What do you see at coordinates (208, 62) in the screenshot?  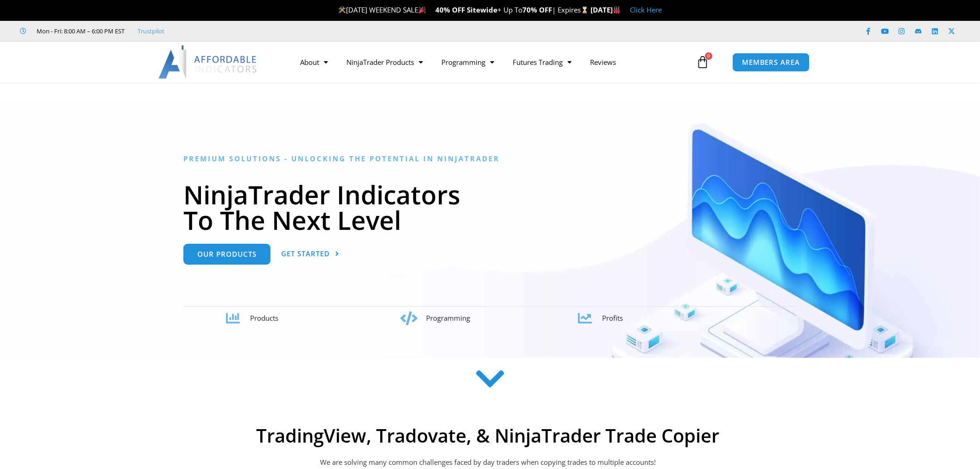 I see `img: LogoAI | Affordable Indicators – NinjaTrader` at bounding box center [208, 62].